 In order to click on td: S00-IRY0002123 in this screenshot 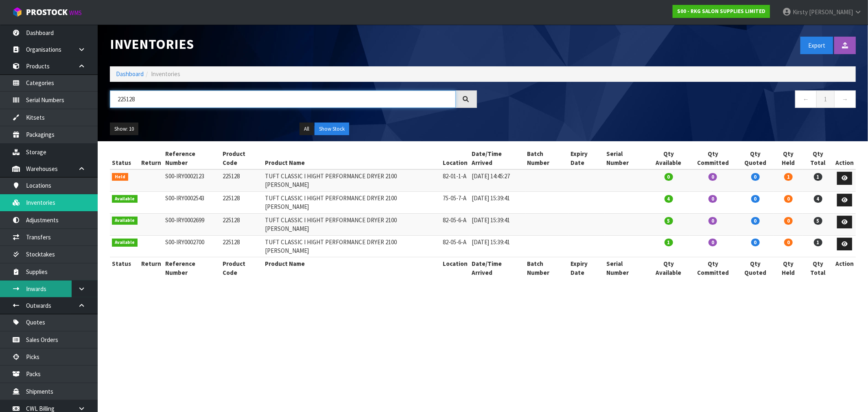, I will do `click(192, 180)`.